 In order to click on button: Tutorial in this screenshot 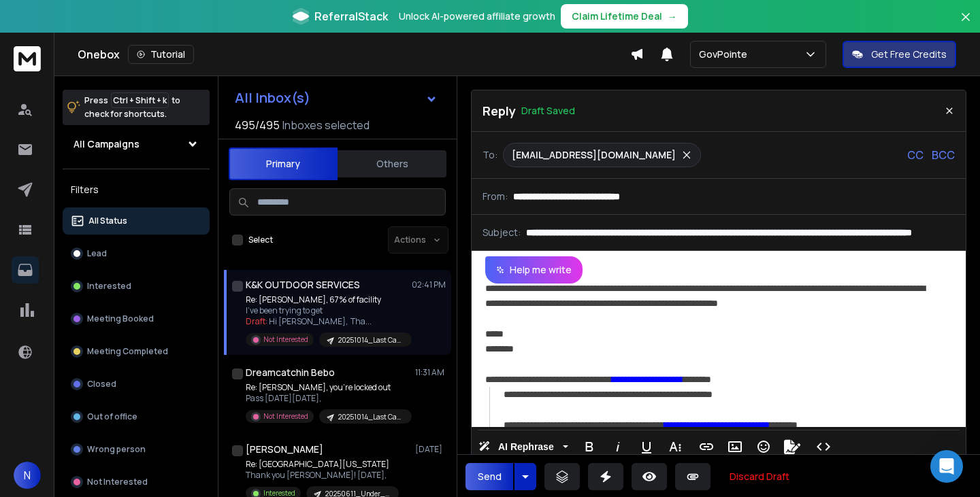, I will do `click(160, 54)`.